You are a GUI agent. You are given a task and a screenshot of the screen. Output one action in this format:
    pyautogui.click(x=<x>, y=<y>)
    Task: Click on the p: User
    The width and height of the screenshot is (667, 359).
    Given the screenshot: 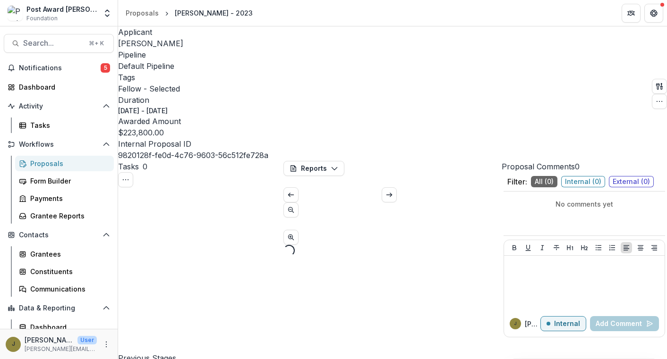 What is the action you would take?
    pyautogui.click(x=87, y=341)
    